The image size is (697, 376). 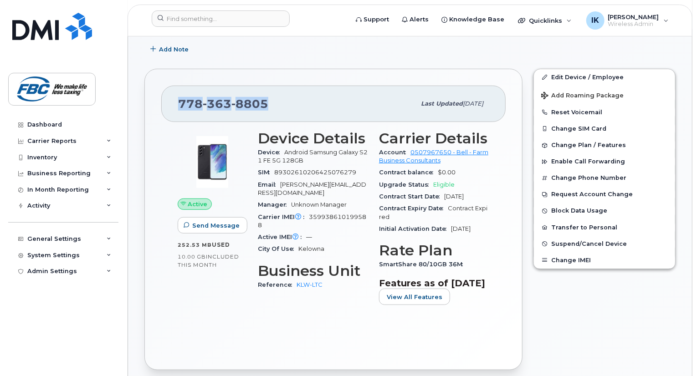 I want to click on a: Knowledge Base, so click(x=473, y=20).